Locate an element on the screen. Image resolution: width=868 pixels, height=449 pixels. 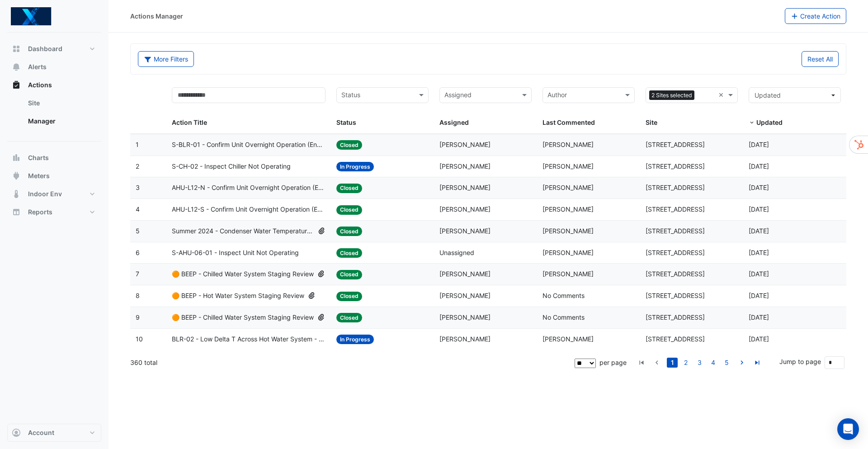
span: 1 is located at coordinates (137, 144).